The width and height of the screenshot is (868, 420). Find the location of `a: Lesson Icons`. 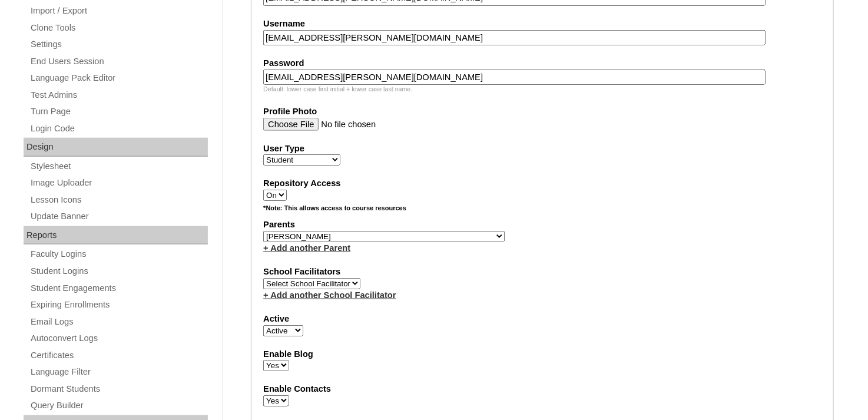

a: Lesson Icons is located at coordinates (118, 200).